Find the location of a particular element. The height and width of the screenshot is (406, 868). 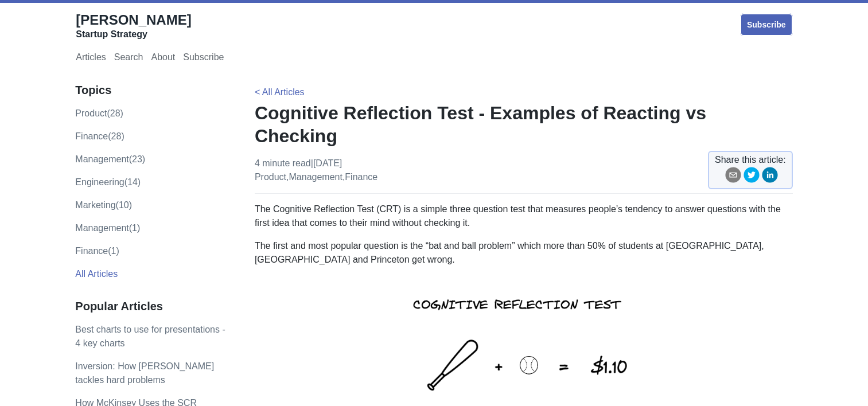

button: email is located at coordinates (733, 176).